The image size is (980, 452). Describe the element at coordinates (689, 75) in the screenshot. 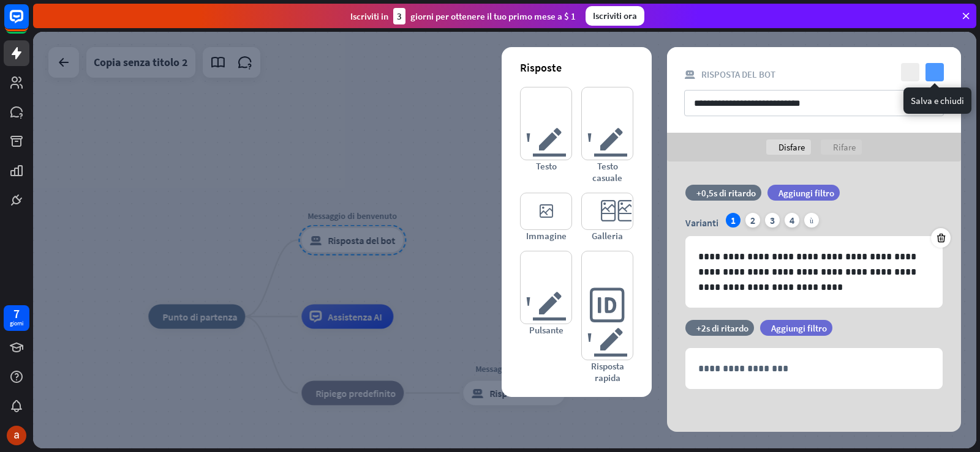

I see `font: risposta_block_bot` at that location.